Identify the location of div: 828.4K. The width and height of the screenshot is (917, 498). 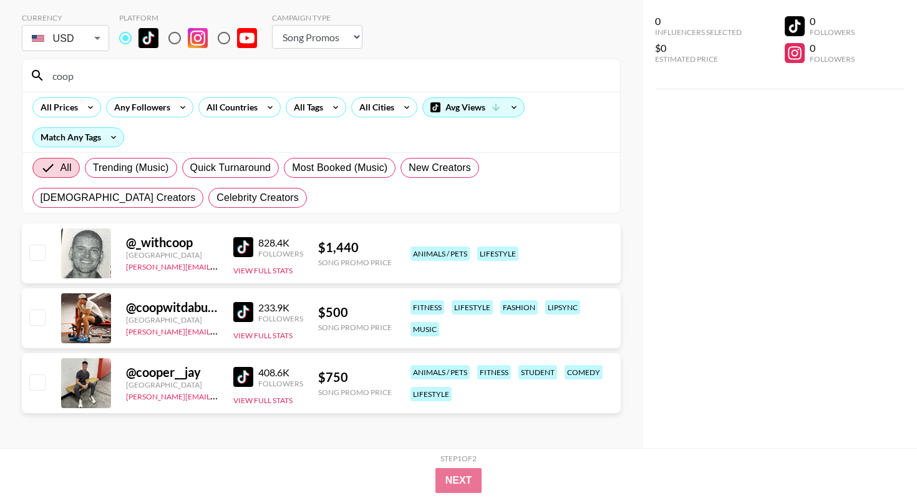
(281, 243).